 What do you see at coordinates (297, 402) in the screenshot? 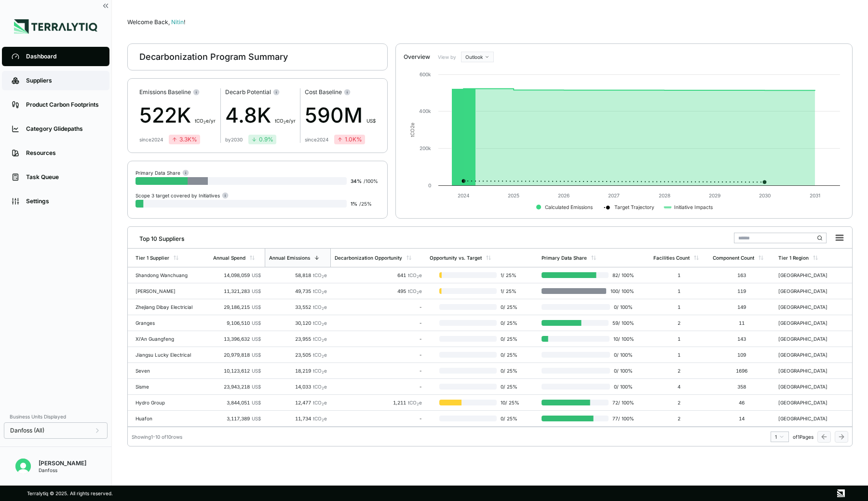
I see `div: 12,477` at bounding box center [297, 402].